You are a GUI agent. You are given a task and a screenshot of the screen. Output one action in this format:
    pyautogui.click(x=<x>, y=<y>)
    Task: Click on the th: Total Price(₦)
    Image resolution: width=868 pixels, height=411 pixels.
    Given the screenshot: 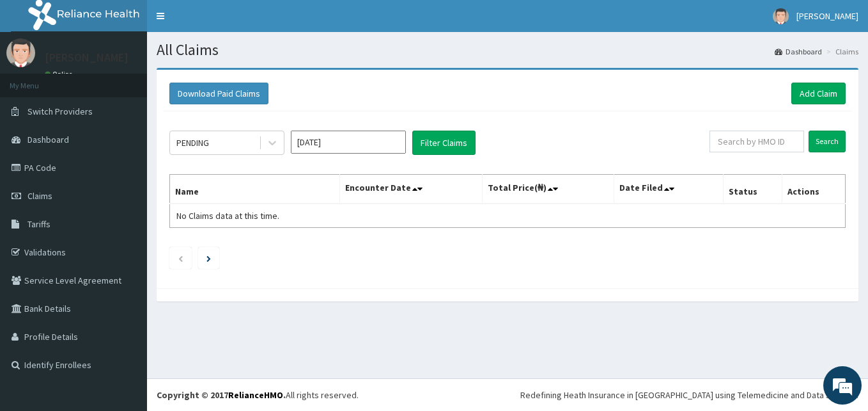 What is the action you would take?
    pyautogui.click(x=548, y=189)
    